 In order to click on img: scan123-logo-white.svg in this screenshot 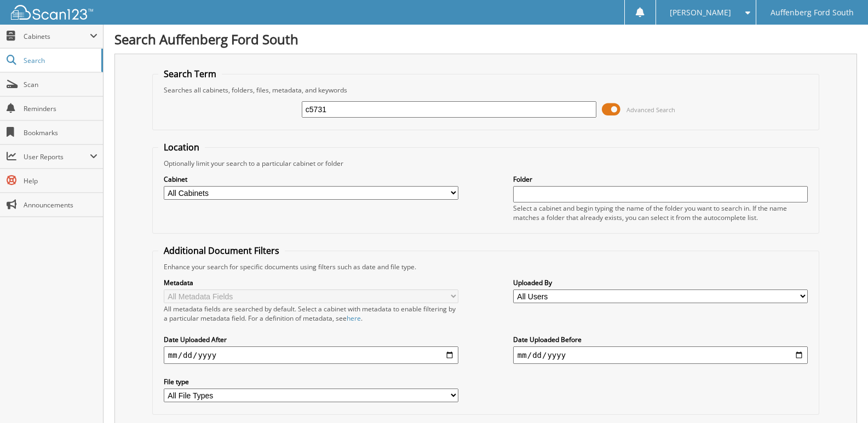, I will do `click(52, 12)`.